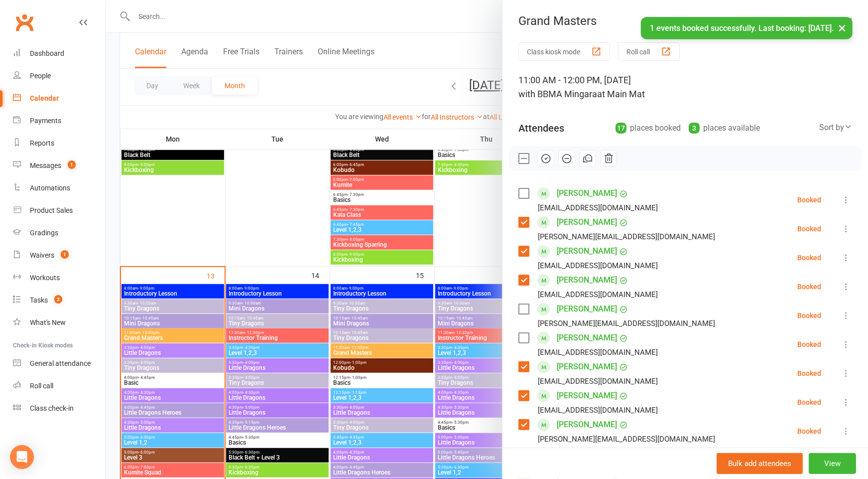  What do you see at coordinates (41, 386) in the screenshot?
I see `div: Roll call` at bounding box center [41, 386].